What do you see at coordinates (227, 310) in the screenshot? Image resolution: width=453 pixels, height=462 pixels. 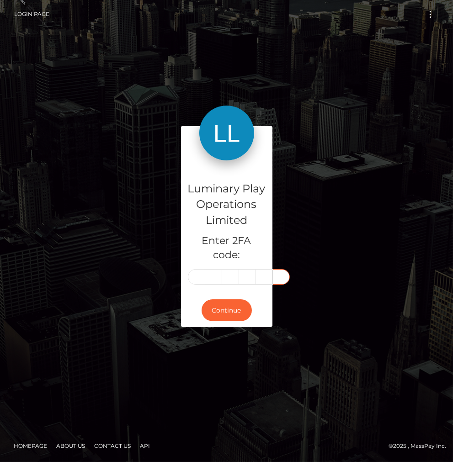 I see `button: Continue` at bounding box center [227, 310].